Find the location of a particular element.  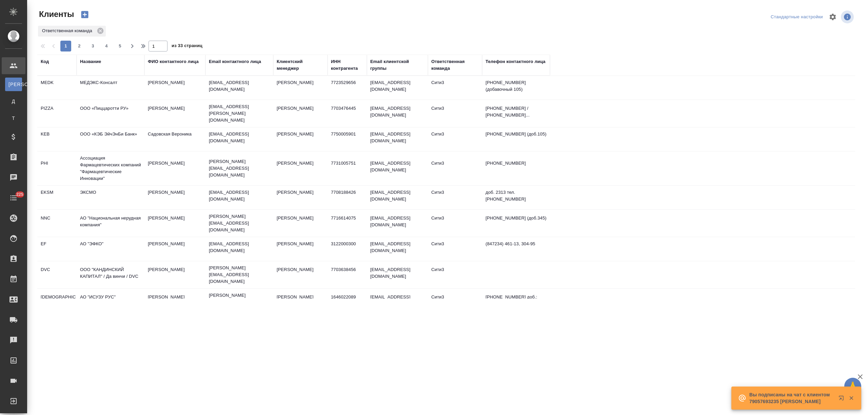

button: Создать is located at coordinates (85, 14).